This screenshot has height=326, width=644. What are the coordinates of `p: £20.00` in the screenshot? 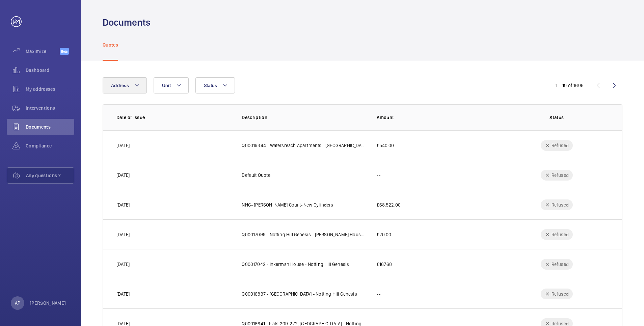 It's located at (384, 234).